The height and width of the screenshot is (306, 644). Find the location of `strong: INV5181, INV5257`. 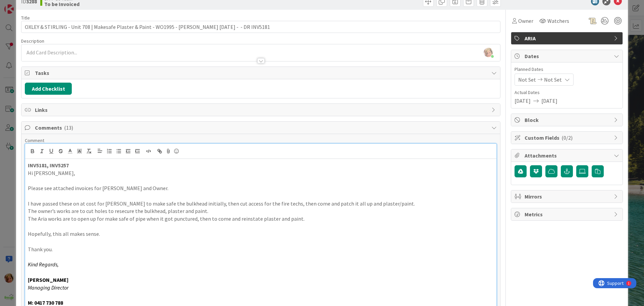

strong: INV5181, INV5257 is located at coordinates (48, 165).